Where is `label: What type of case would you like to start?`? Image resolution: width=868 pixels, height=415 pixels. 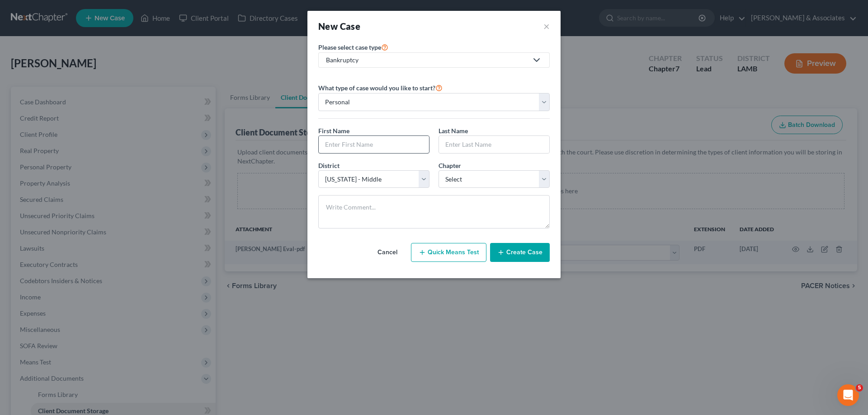
label: What type of case would you like to start? is located at coordinates (380, 88).